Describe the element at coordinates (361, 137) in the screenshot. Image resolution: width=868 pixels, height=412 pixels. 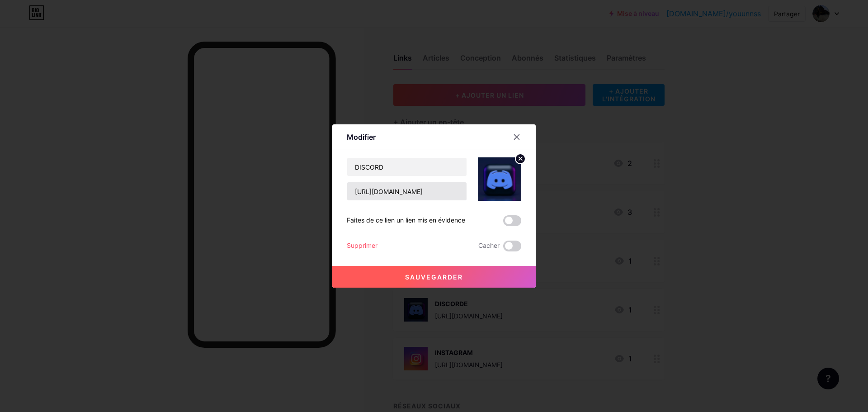
I see `font: Modifier` at that location.